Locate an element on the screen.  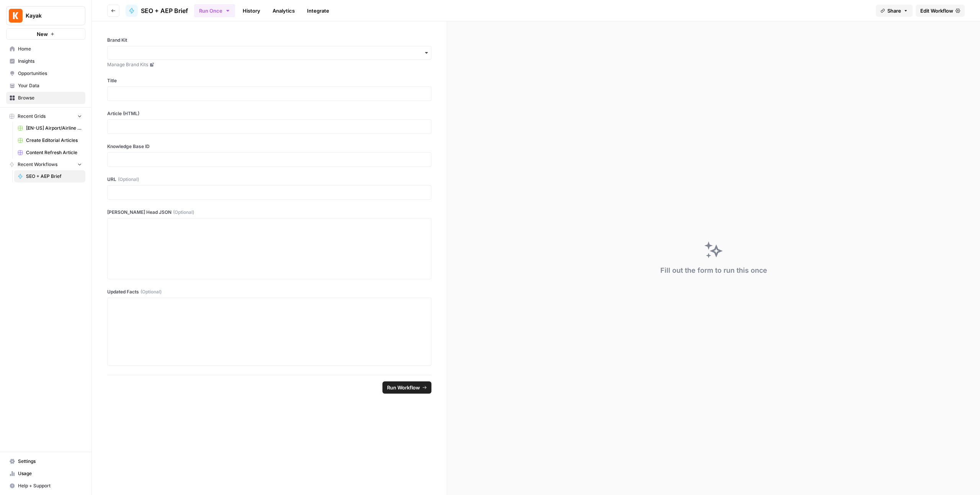
label: URL is located at coordinates (269, 179).